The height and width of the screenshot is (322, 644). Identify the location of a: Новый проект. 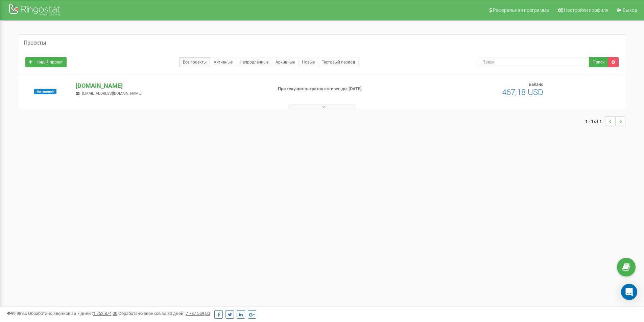
(46, 62).